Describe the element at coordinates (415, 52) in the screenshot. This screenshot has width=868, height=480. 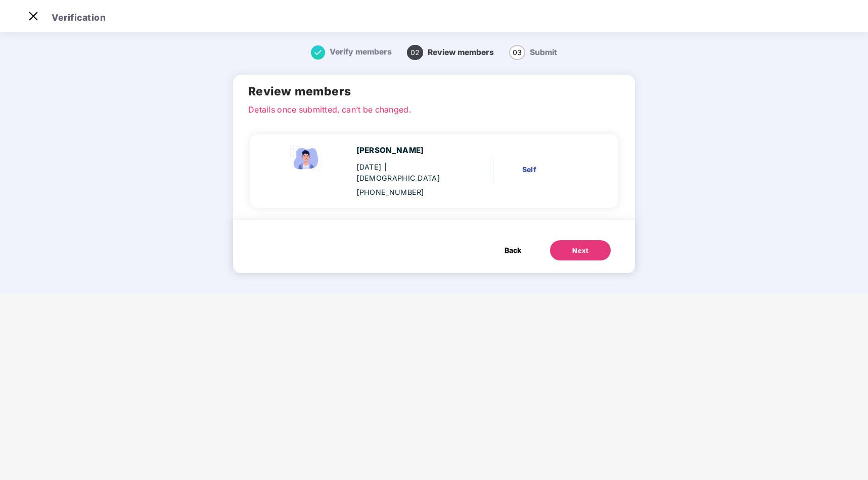
I see `span: 02` at that location.